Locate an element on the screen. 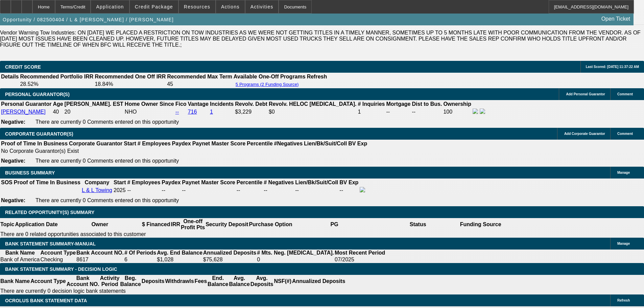 The image size is (644, 308). span: Refresh is located at coordinates (623, 300).